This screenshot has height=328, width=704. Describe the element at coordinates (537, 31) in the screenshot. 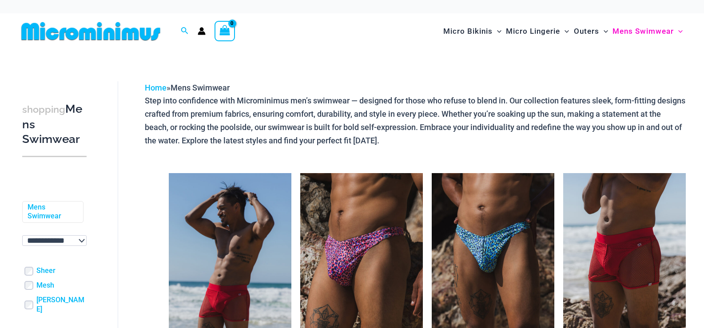

I see `a: Micro LingerieMenu ToggleMenu Toggle` at that location.